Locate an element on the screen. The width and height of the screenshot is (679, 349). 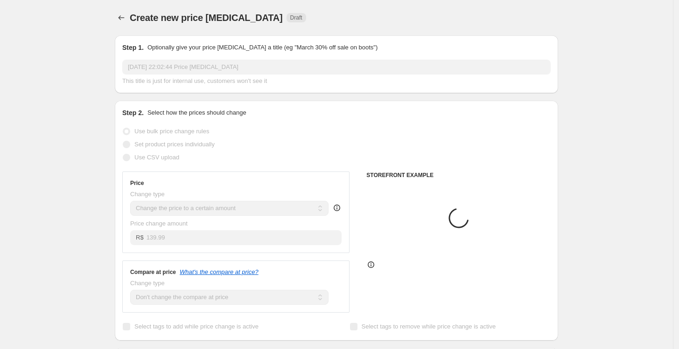
span: This title is just for internal use, customers won't see it is located at coordinates (195, 81).